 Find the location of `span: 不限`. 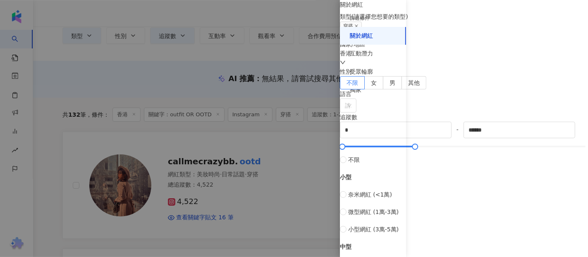

span: 不限 is located at coordinates (353, 83).